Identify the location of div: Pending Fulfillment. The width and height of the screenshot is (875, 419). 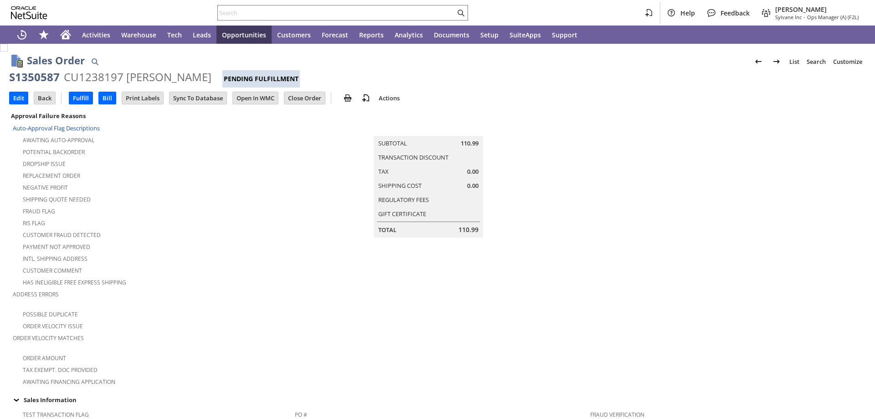
(261, 79).